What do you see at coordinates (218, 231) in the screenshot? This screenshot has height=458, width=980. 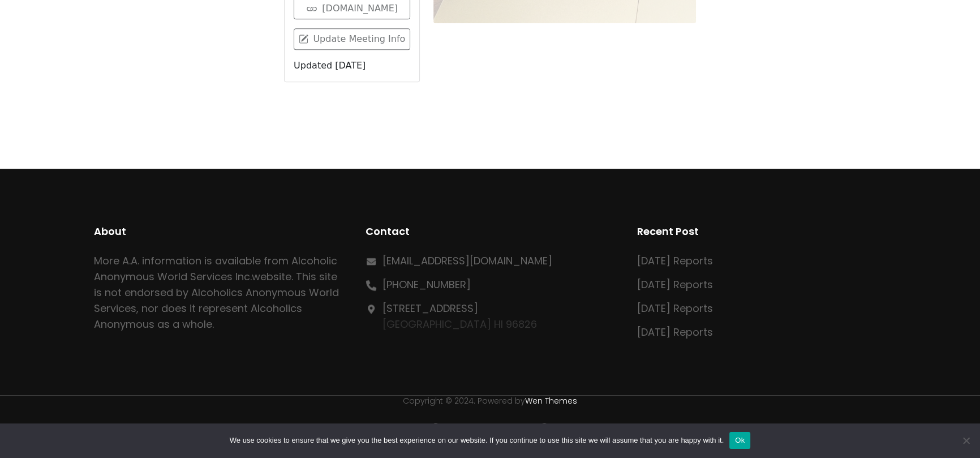 I see `h2: About` at bounding box center [218, 231].